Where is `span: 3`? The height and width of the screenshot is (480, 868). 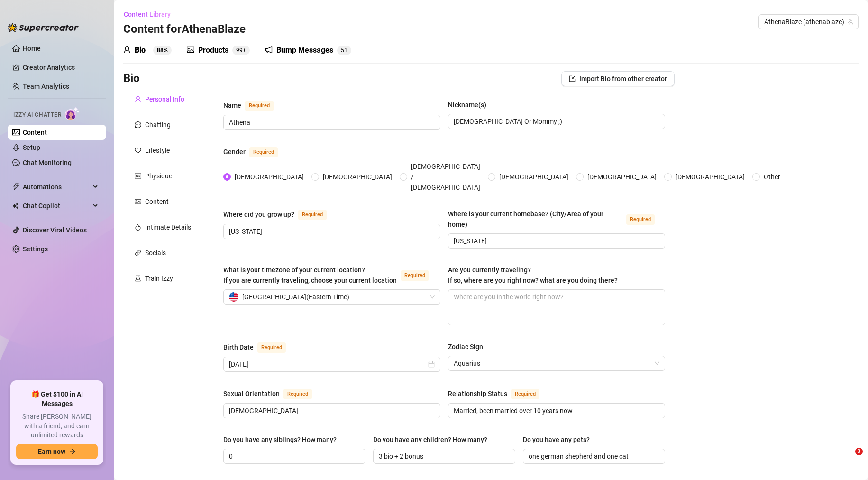
span: 3 is located at coordinates (859, 451).